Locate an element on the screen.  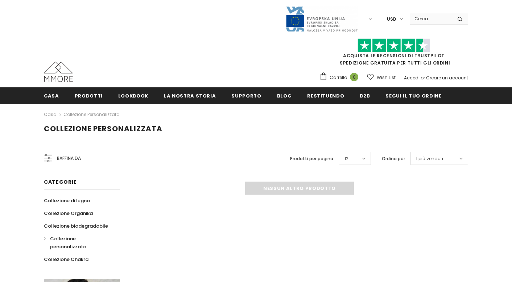
a: Collezione Organika is located at coordinates (68, 213).